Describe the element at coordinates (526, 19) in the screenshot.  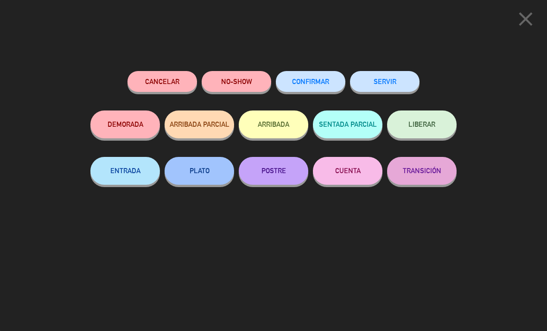
I see `i: close` at that location.